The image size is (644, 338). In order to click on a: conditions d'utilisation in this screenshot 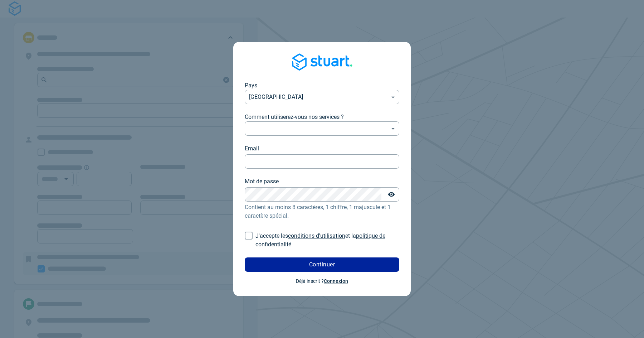, I will do `click(317, 235)`.